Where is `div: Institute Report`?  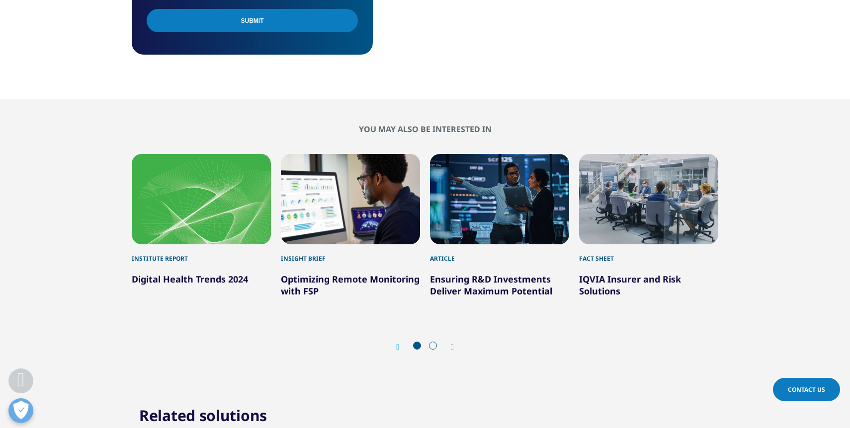 div: Institute Report is located at coordinates (201, 254).